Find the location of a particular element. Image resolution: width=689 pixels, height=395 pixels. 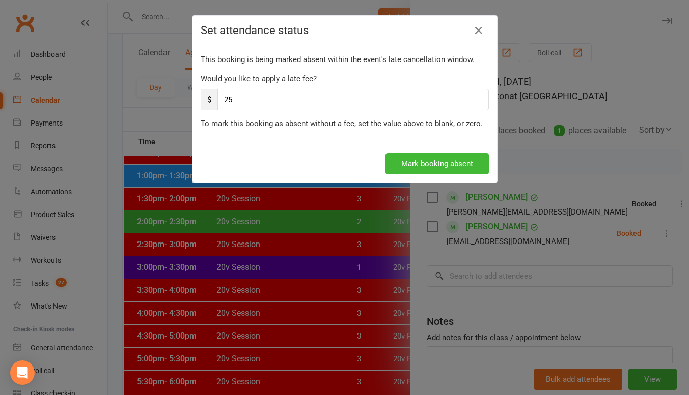

div: To mark this booking as absent without a fee, set the value above to blank, or zero. is located at coordinates (345, 124).